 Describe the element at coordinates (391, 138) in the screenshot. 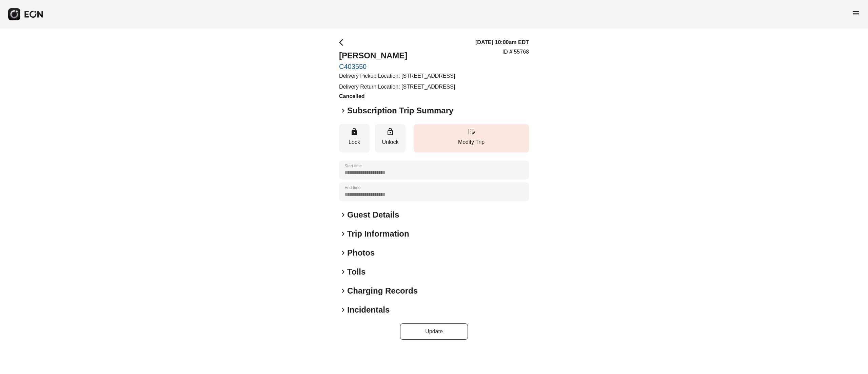

I see `button: Unlock` at that location.